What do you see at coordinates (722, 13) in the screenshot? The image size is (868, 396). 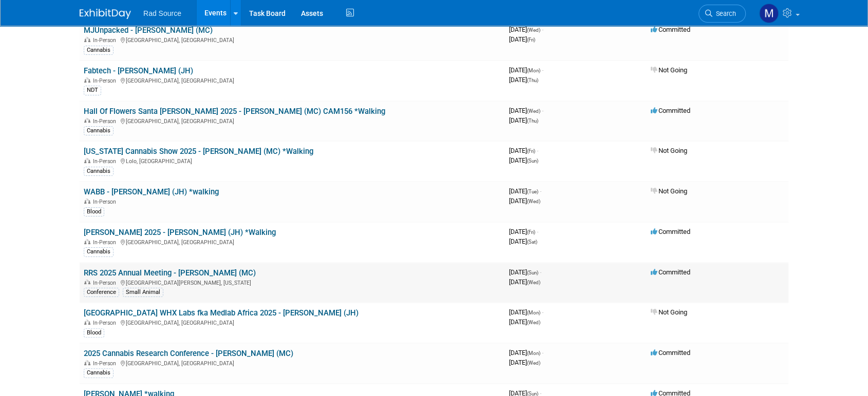 I see `a: Search` at bounding box center [722, 13].